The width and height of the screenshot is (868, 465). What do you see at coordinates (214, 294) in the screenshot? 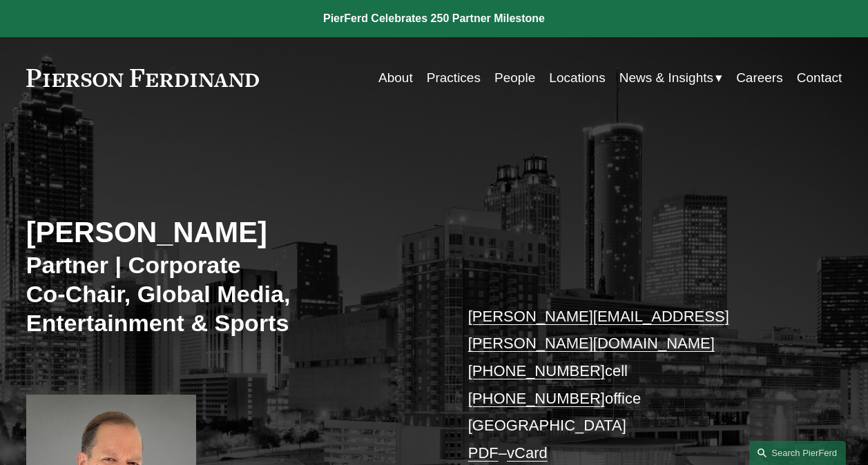
I see `h3: Partner | Corporate Co-Chair, Global Media, Entertainment & Sports` at bounding box center [214, 294].